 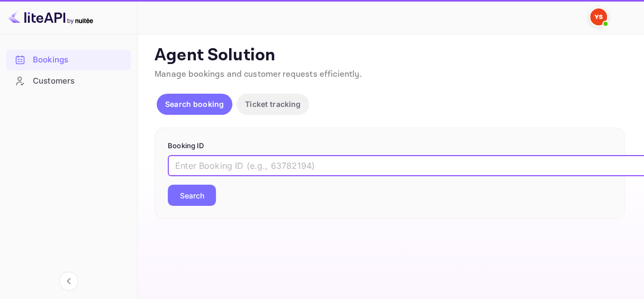 What do you see at coordinates (258, 74) in the screenshot?
I see `span: Manage bookings and customer requests efficiently.` at bounding box center [258, 74].